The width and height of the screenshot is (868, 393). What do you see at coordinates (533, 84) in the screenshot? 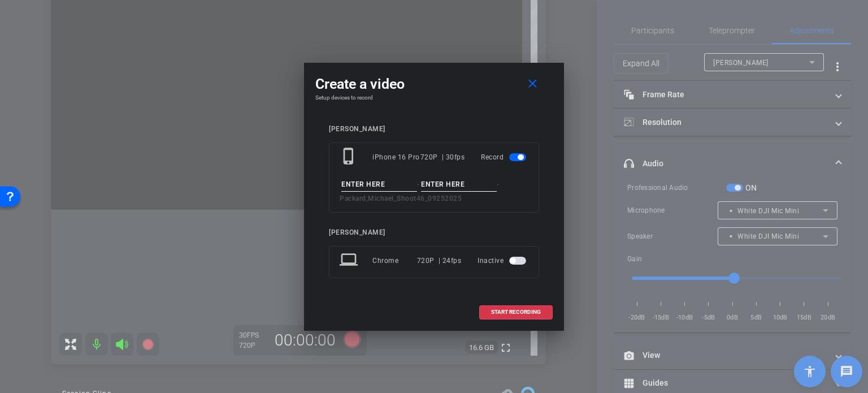
I see `mat-icon: close` at bounding box center [533, 84].